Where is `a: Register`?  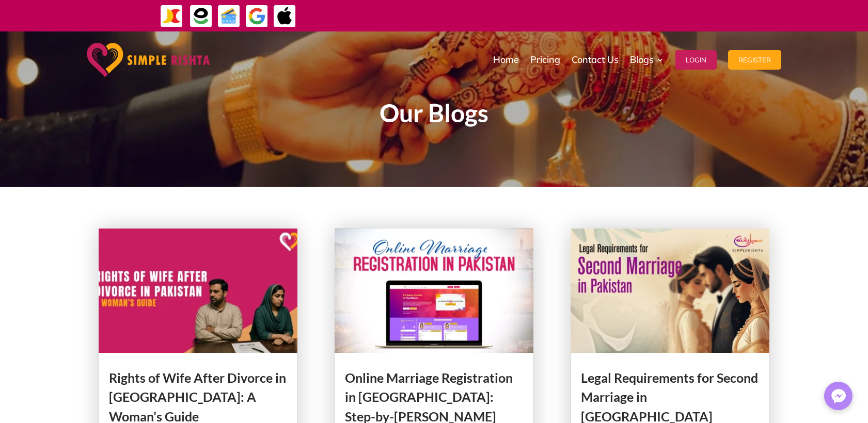 a: Register is located at coordinates (754, 60).